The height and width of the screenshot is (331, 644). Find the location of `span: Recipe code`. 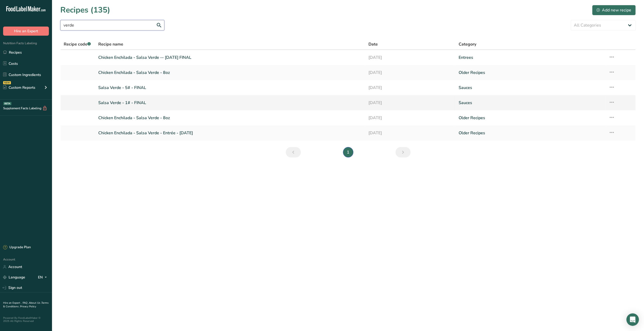

span: Recipe code is located at coordinates (77, 45).